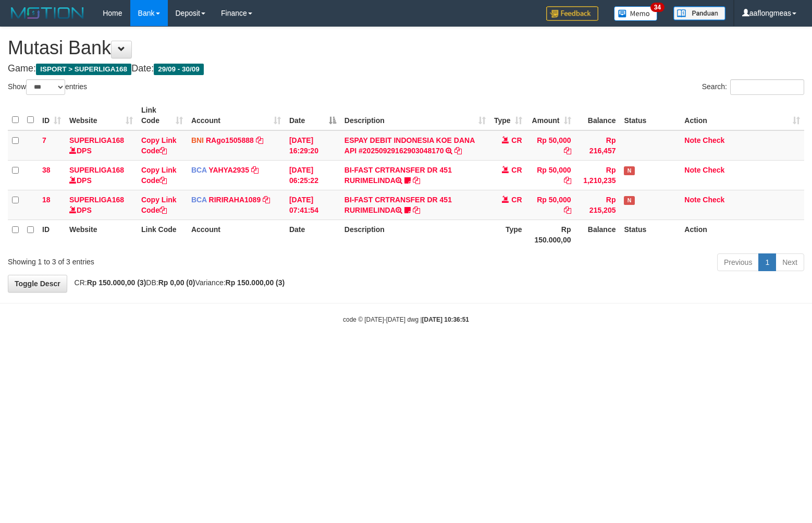 Image resolution: width=812 pixels, height=523 pixels. What do you see at coordinates (45, 87) in the screenshot?
I see `select: Showentries` at bounding box center [45, 87].